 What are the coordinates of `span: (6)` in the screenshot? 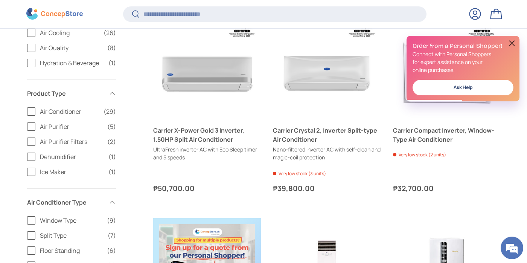 It's located at (111, 250).